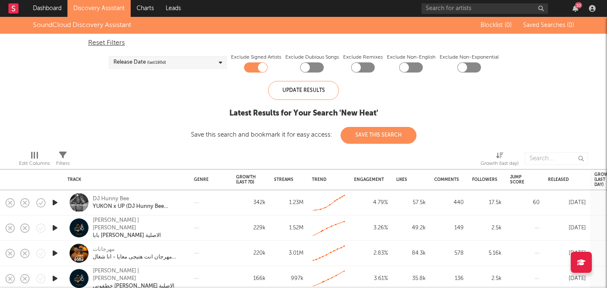 The image size is (607, 288). Describe the element at coordinates (140, 62) in the screenshot. I see `div: Release Date` at that location.